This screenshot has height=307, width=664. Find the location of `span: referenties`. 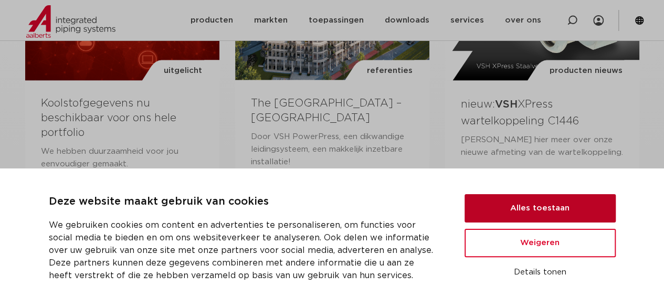

span: referenties is located at coordinates (389, 71).